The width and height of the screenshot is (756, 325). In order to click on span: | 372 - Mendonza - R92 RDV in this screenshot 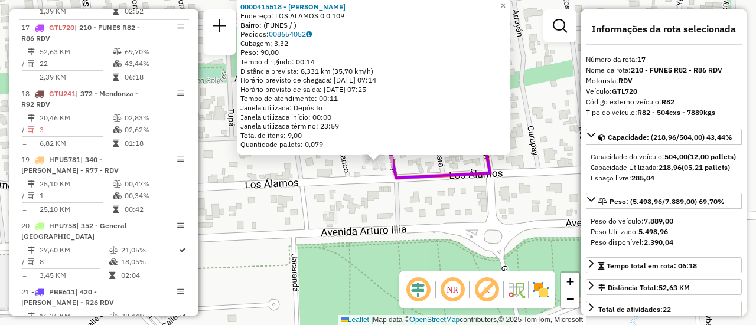, I will do `click(80, 99)`.